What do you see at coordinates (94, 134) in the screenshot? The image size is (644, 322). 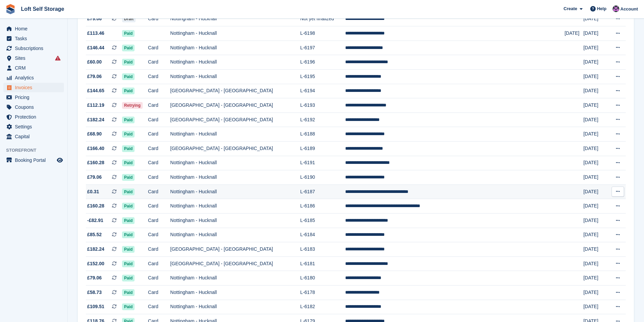 I see `span: £68.90` at bounding box center [94, 134].